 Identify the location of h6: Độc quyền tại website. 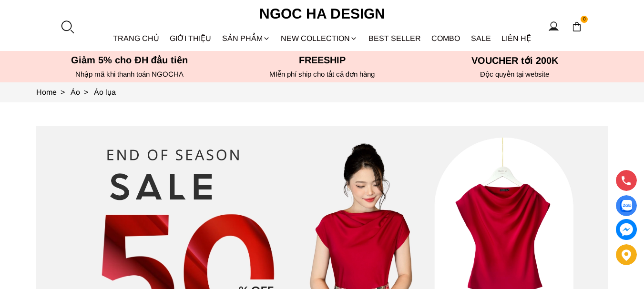
(515, 74).